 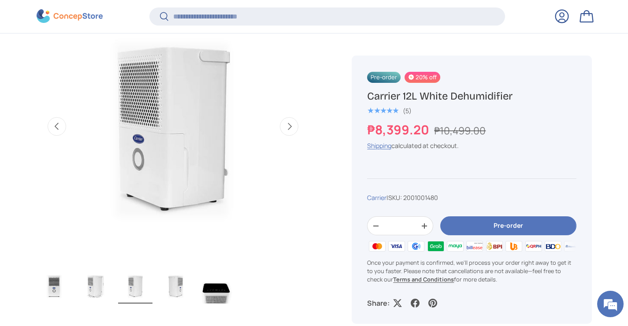 I want to click on strong: ₱8,399.20, so click(x=399, y=130).